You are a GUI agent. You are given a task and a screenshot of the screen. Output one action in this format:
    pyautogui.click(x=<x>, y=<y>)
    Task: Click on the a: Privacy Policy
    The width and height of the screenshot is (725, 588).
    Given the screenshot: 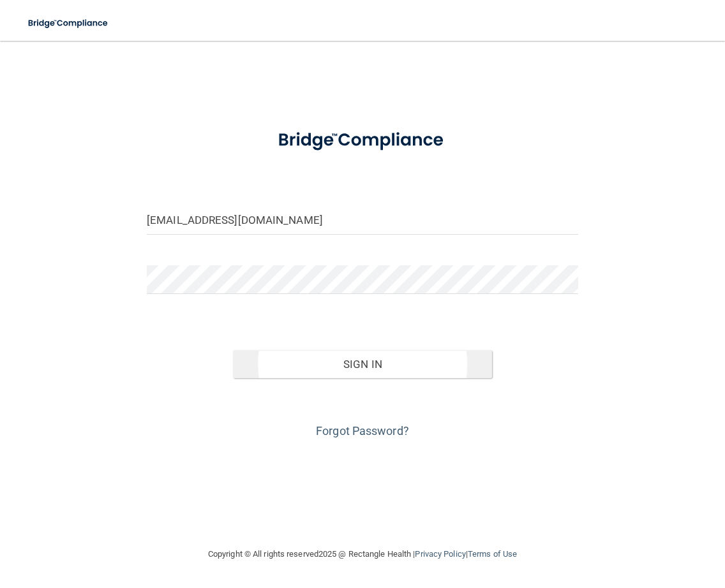 What is the action you would take?
    pyautogui.click(x=440, y=554)
    